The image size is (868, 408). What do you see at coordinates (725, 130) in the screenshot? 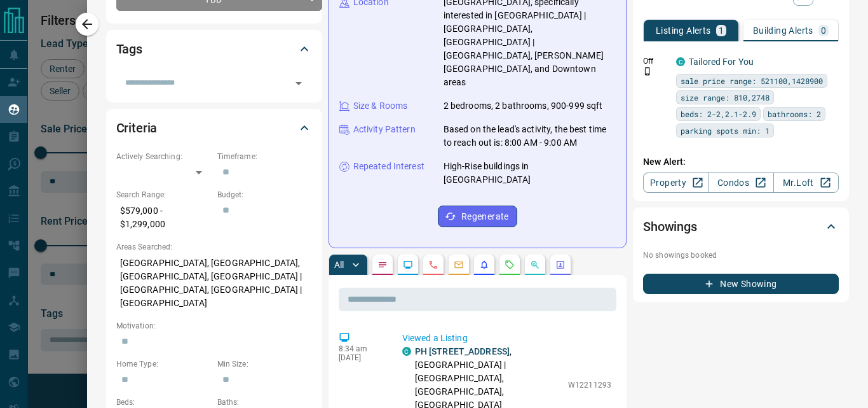
I see `span: parking spots min: 1` at bounding box center [725, 130].